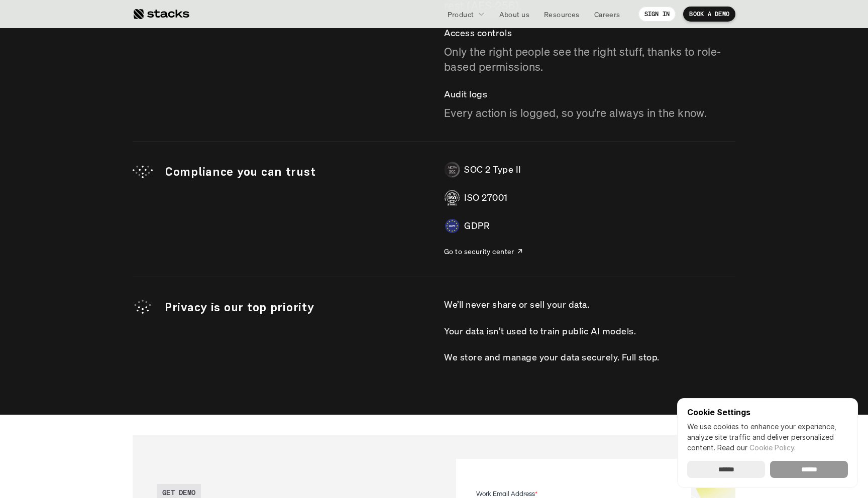  What do you see at coordinates (590, 33) in the screenshot?
I see `p: Access controls` at bounding box center [590, 33].